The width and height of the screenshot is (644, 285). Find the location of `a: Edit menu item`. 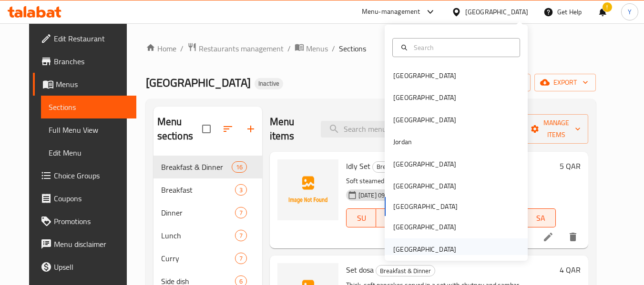

a: Edit menu item is located at coordinates (548, 237).